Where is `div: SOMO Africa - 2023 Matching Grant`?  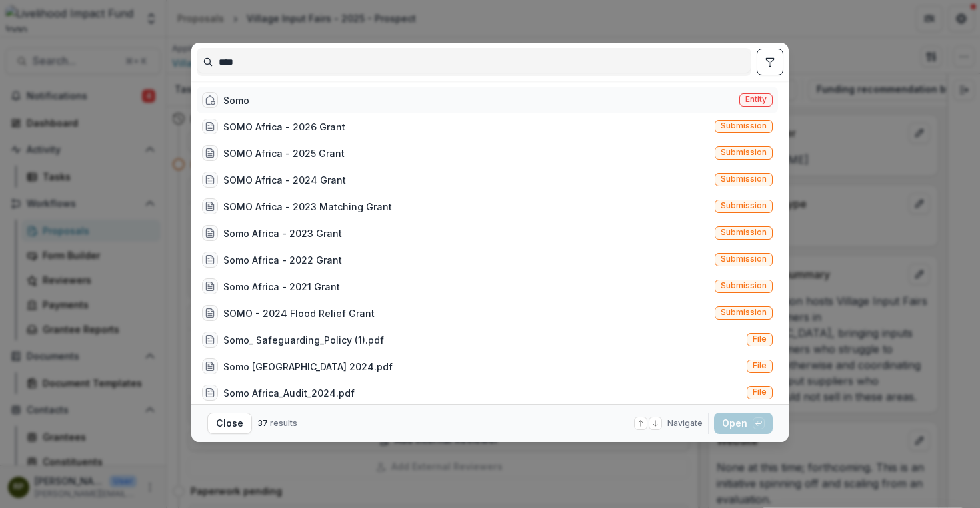 div: SOMO Africa - 2023 Matching Grant is located at coordinates (307, 207).